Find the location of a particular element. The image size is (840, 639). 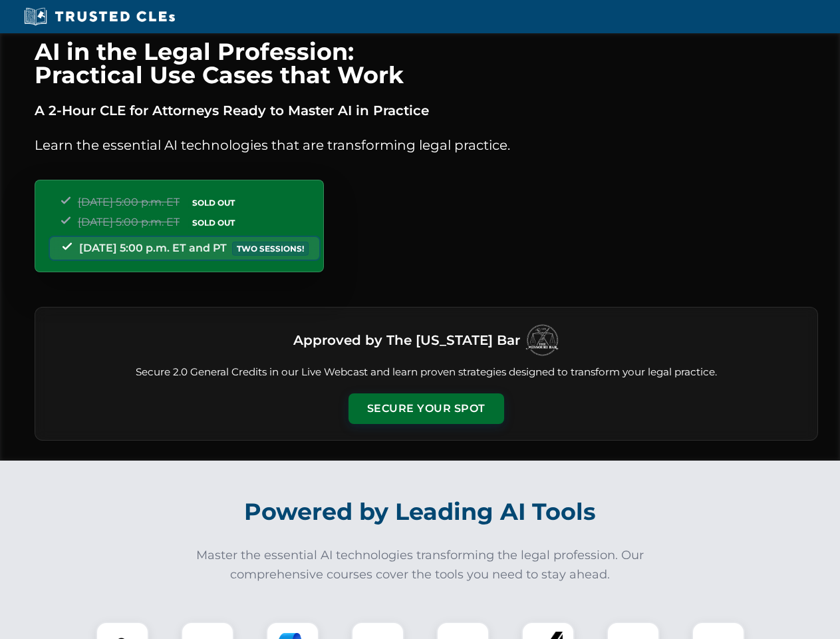

h1: AI in the Legal Profession: Practical Use Cases that Work is located at coordinates (426, 63).